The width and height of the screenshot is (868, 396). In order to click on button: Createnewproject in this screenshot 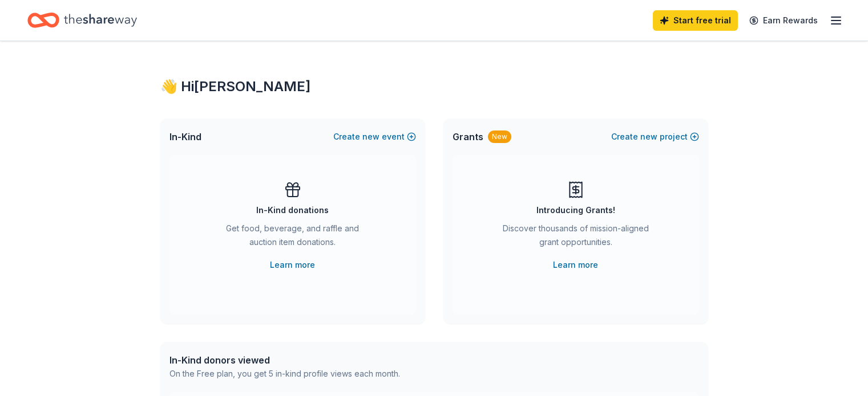, I will do `click(655, 137)`.